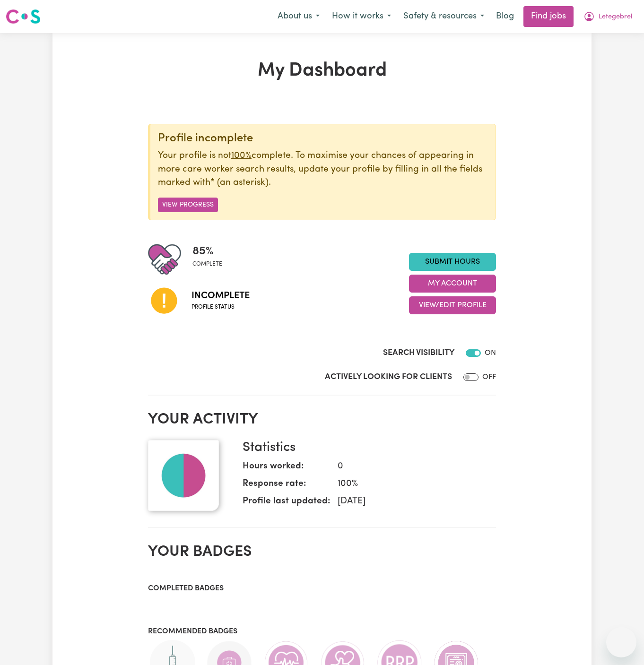  What do you see at coordinates (298, 17) in the screenshot?
I see `button: About us` at bounding box center [298, 17].